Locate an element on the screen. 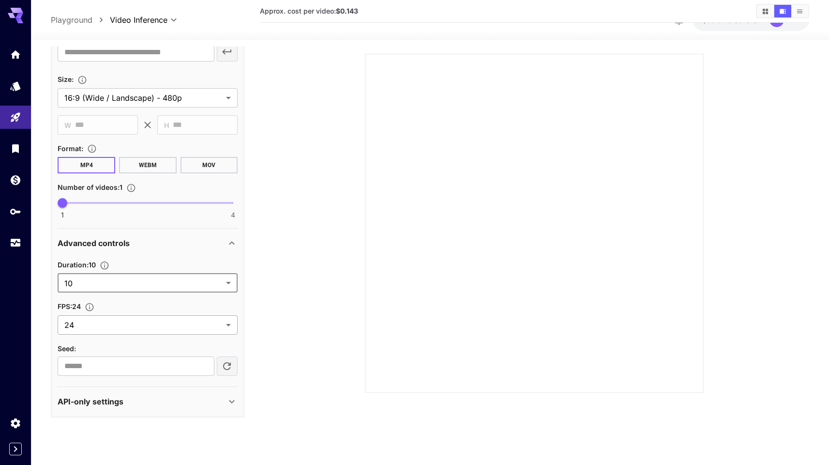 The height and width of the screenshot is (465, 829). div: Models is located at coordinates (15, 86).